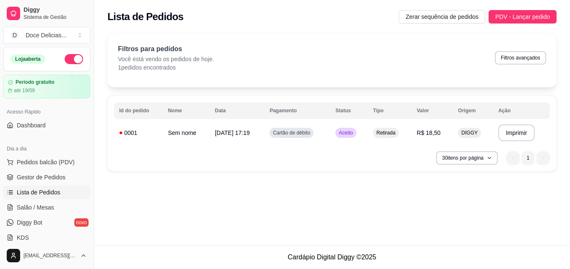 This screenshot has width=570, height=269. I want to click on span: Zerar sequência de pedidos, so click(442, 17).